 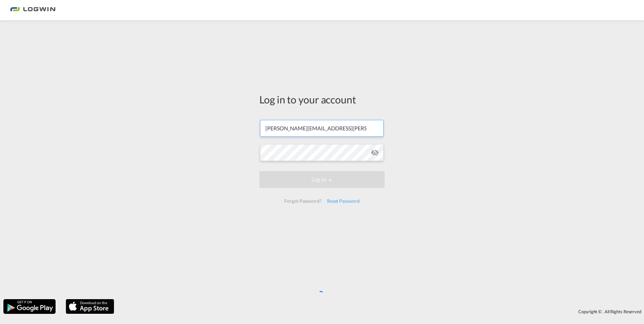 I want to click on div: Forgot Password?, so click(x=303, y=201).